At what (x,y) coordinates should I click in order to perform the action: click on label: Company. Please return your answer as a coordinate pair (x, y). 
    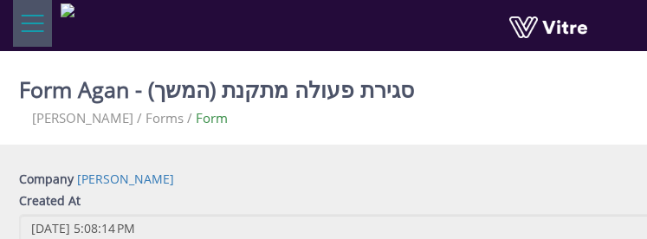
    Looking at the image, I should click on (46, 179).